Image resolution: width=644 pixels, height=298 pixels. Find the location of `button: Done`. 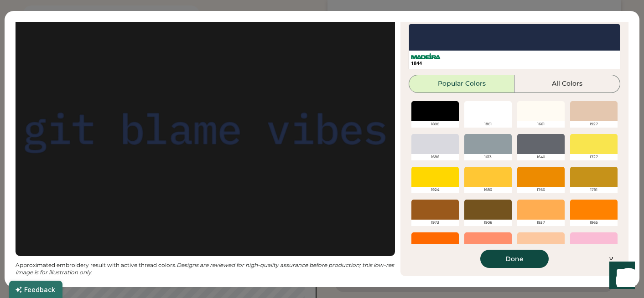

button: Done is located at coordinates (514, 259).